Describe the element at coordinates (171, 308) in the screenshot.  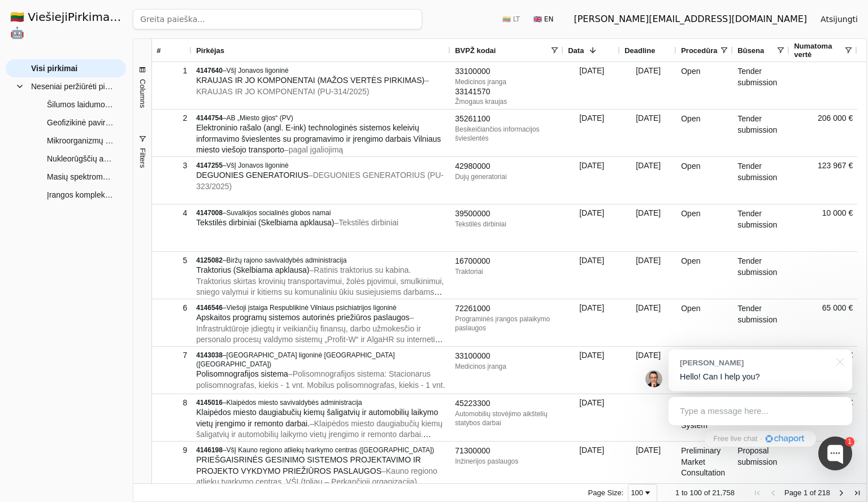
I see `div: 6` at that location.